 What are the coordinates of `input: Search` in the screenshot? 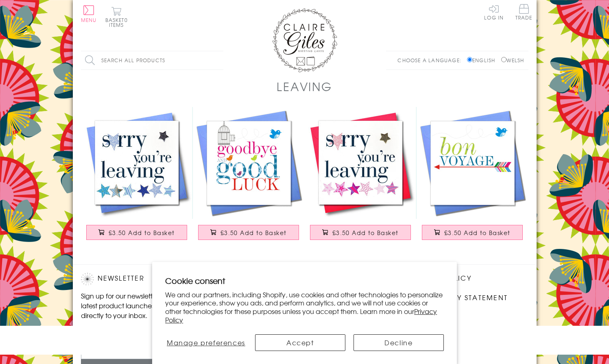 It's located at (219, 60).